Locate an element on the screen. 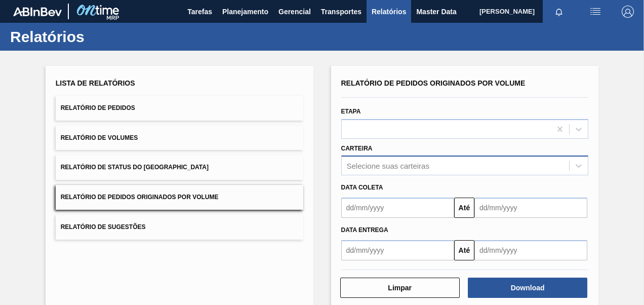 This screenshot has width=644, height=305. span: Data Entrega is located at coordinates (364, 230).